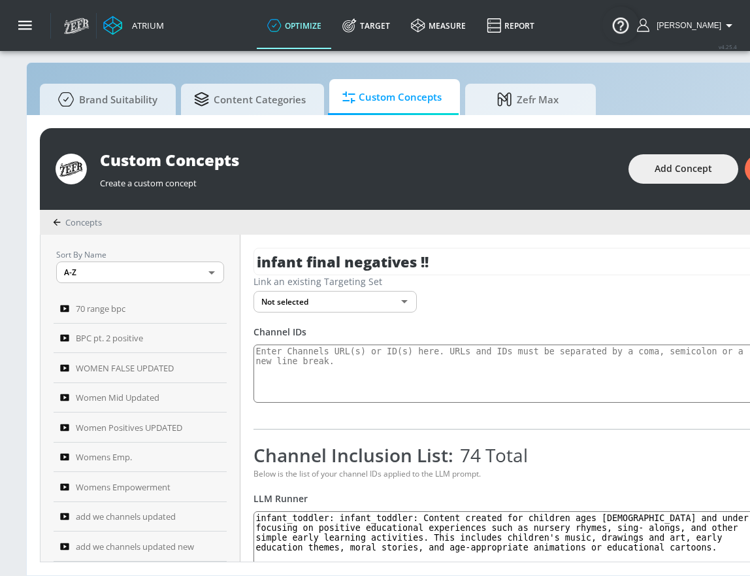 Image resolution: width=750 pixels, height=576 pixels. I want to click on span: BPC pt. 2 positive, so click(109, 338).